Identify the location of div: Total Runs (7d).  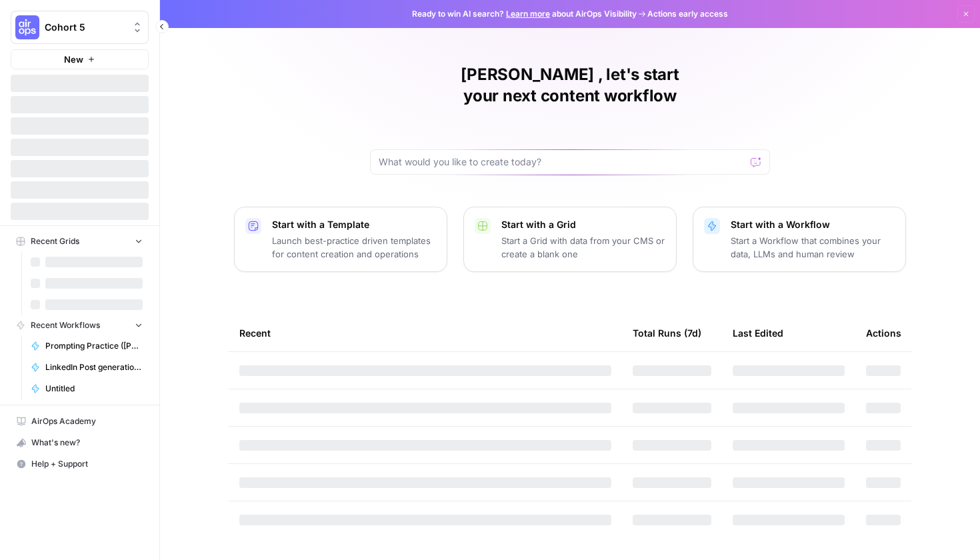
(667, 333).